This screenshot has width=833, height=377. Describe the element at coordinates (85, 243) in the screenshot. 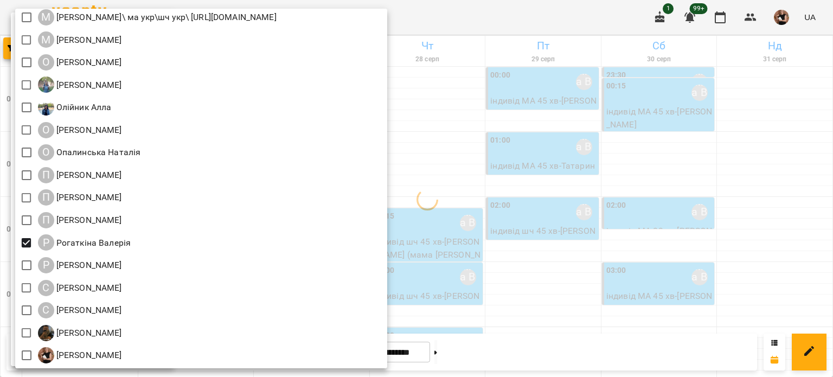

I see `a: Р Рогаткіна Валерія` at that location.